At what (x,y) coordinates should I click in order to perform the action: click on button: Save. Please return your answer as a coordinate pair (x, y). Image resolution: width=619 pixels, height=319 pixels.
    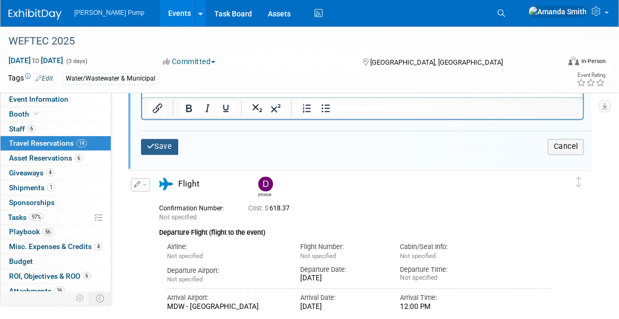
    Looking at the image, I should click on (160, 146).